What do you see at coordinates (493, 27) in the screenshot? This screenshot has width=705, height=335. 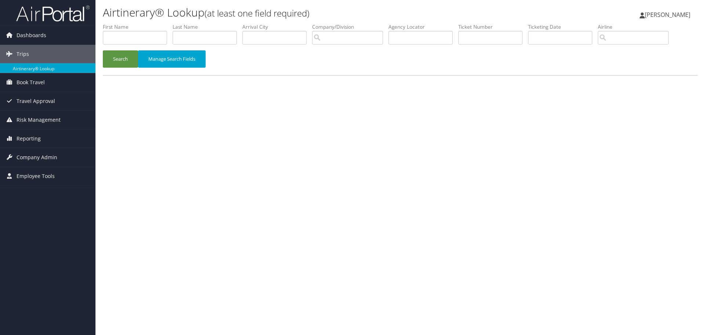 I see `label: Ticket Number` at bounding box center [493, 27].